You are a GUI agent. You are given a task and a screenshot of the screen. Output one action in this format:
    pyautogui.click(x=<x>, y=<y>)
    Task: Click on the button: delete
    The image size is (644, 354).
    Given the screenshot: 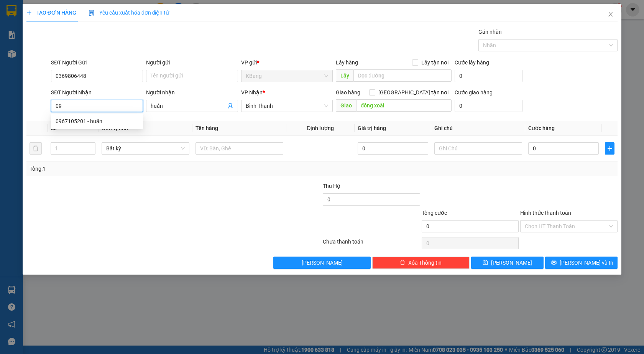 What is the action you would take?
    pyautogui.click(x=35, y=148)
    